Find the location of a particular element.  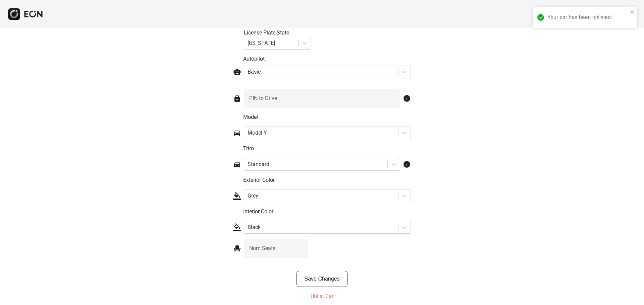

p: Model is located at coordinates (327, 118).